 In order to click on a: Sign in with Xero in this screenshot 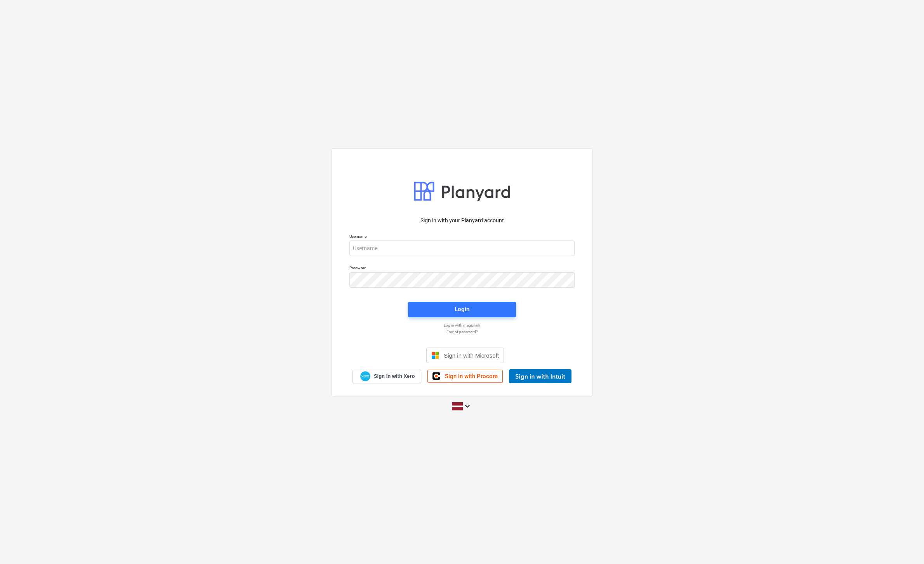, I will do `click(387, 376)`.